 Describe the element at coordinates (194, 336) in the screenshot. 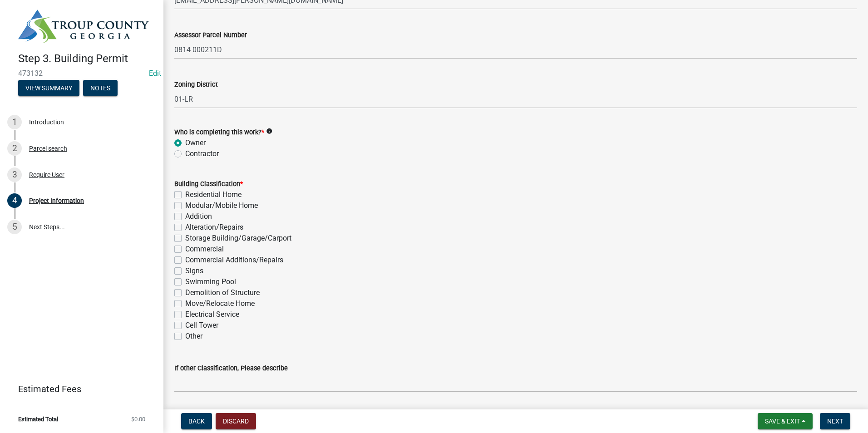

I see `label: Other` at that location.